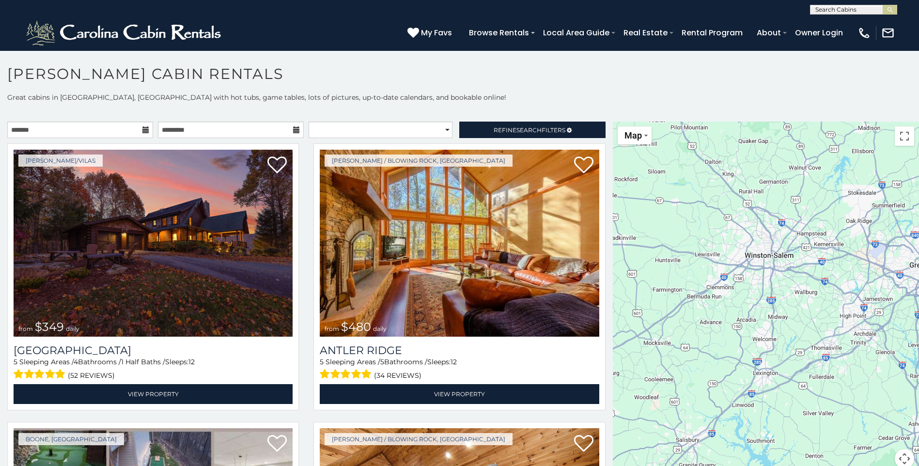 The height and width of the screenshot is (466, 919). Describe the element at coordinates (459, 243) in the screenshot. I see `a: Antler Ridge from $480 daily` at that location.